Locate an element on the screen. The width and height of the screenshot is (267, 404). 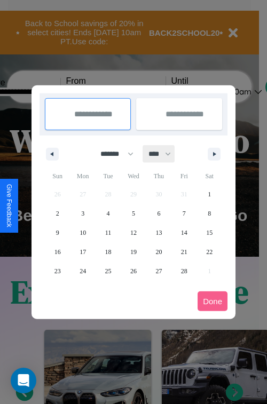
span: 16 is located at coordinates (58, 252).